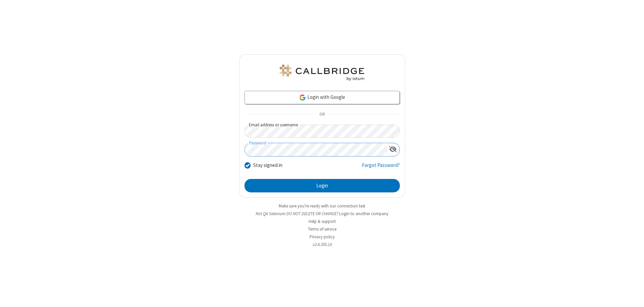  I want to click on div: Show password, so click(393, 149).